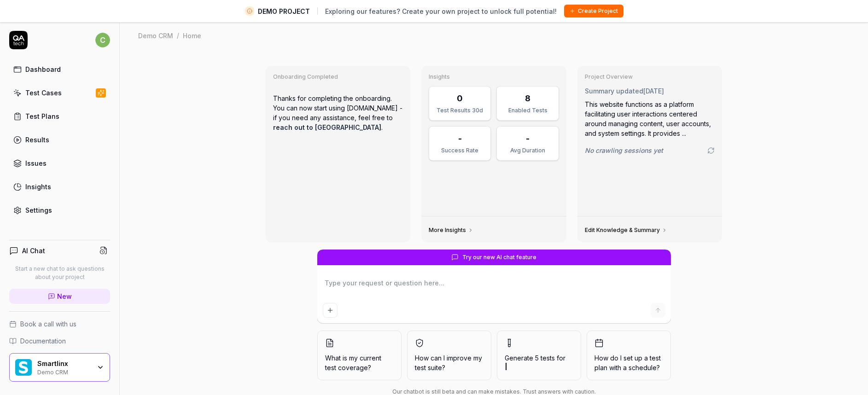 This screenshot has height=395, width=868. I want to click on span: How do I set up a test plan with a schedule?, so click(628, 363).